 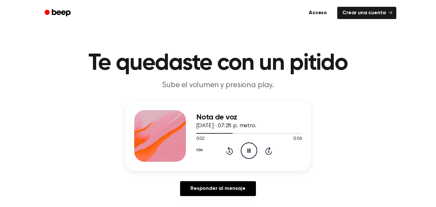 I want to click on a: Responder al mensaje, so click(x=218, y=189).